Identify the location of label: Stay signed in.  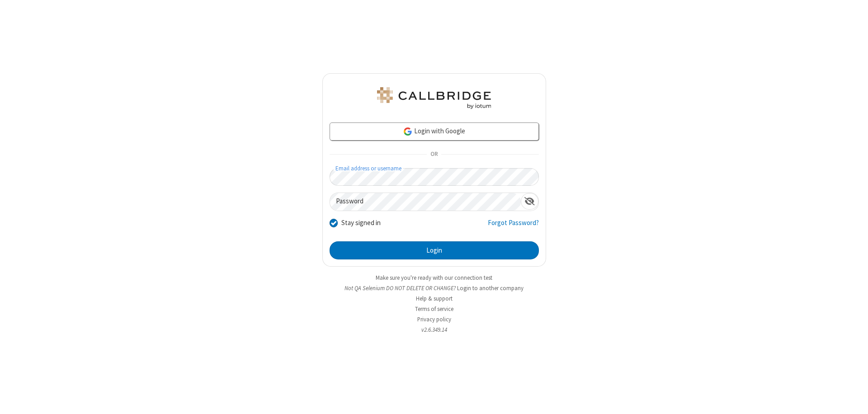
(361, 223).